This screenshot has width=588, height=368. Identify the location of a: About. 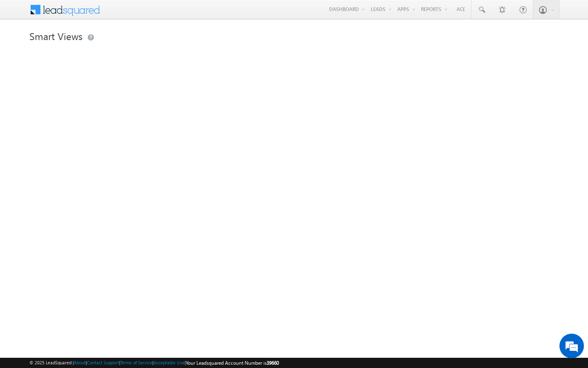
(80, 362).